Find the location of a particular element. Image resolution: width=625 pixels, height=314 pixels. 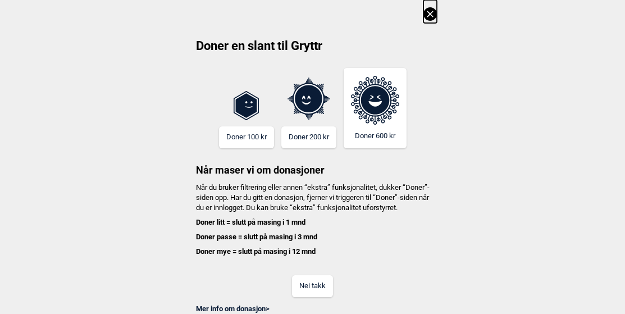

h2: Doner en slant til Gryttr is located at coordinates (313, 50).